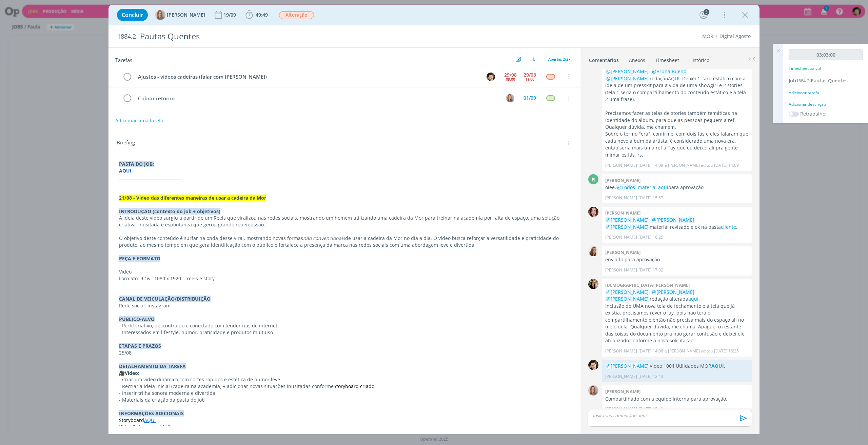  I want to click on p: 25/08, so click(345, 353).